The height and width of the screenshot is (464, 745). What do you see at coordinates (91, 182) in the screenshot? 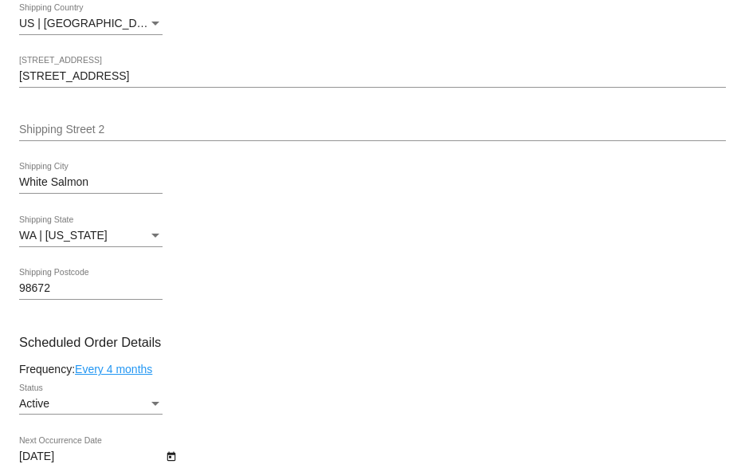
I see `input: Shipping City` at bounding box center [91, 182].